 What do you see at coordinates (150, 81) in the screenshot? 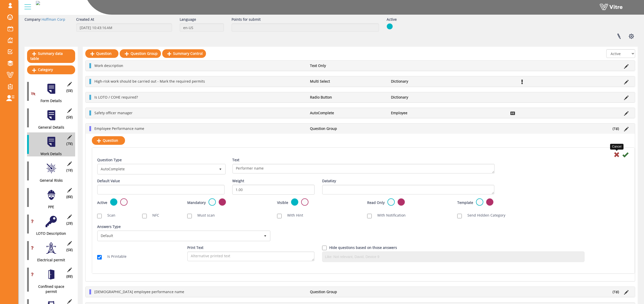
I see `span: High-risk work should be carried out - Mark the required permits` at bounding box center [150, 81].